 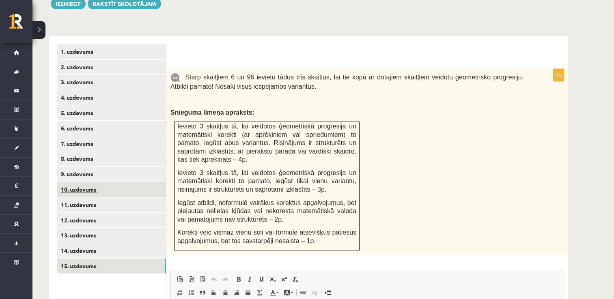 I want to click on a: 13. uzdevums, so click(x=111, y=235).